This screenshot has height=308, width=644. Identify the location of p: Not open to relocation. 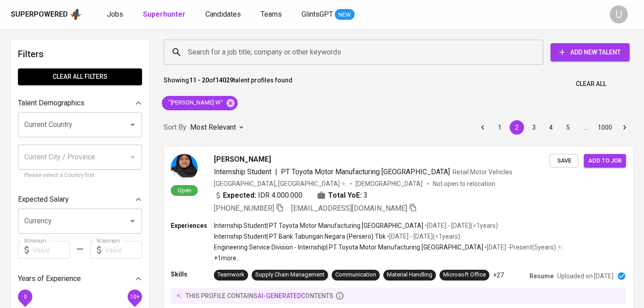
(464, 183).